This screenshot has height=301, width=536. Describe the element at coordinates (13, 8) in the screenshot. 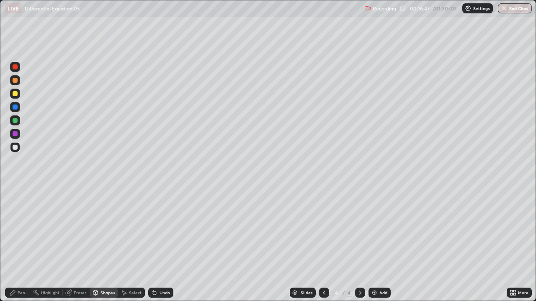

I see `p: LIVE` at that location.